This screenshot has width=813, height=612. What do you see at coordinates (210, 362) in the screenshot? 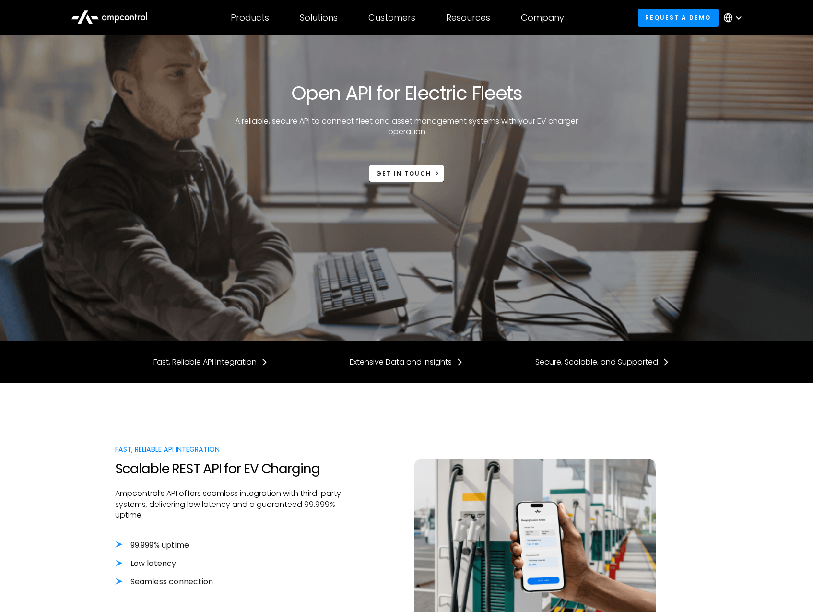
I see `a: Fast, Reliable API Integration` at bounding box center [210, 362].